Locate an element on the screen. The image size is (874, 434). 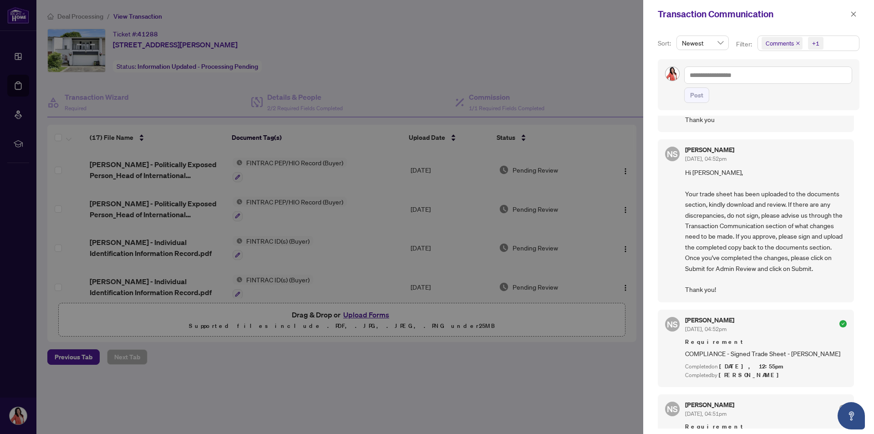
div: +1 is located at coordinates (815, 43).